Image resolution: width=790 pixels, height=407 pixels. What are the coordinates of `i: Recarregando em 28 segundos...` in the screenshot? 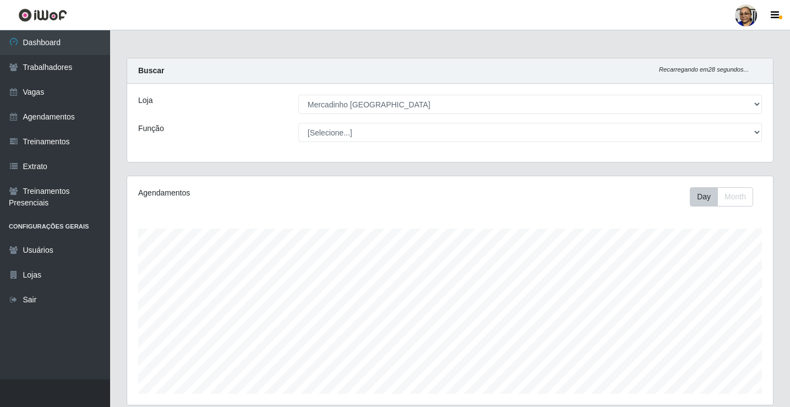 It's located at (704, 69).